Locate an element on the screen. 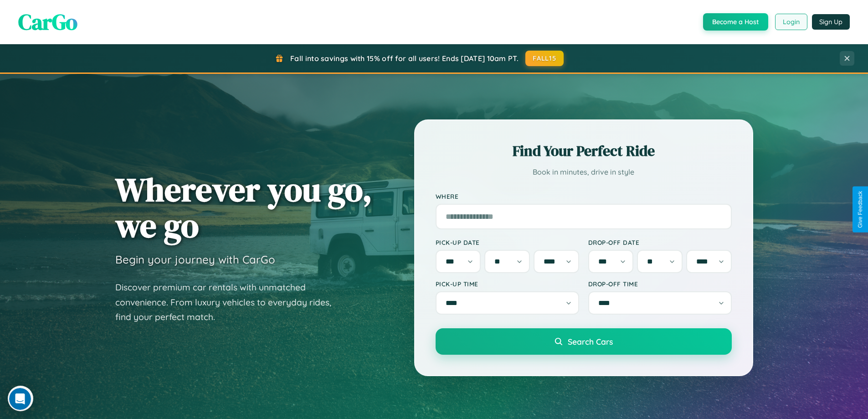 This screenshot has width=868, height=419. label: Drop-off Date is located at coordinates (660, 242).